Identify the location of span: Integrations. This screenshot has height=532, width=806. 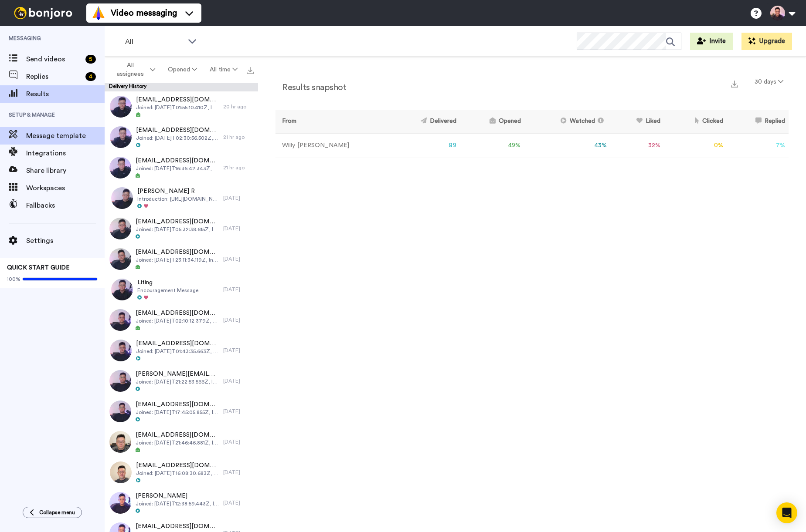
(66, 153).